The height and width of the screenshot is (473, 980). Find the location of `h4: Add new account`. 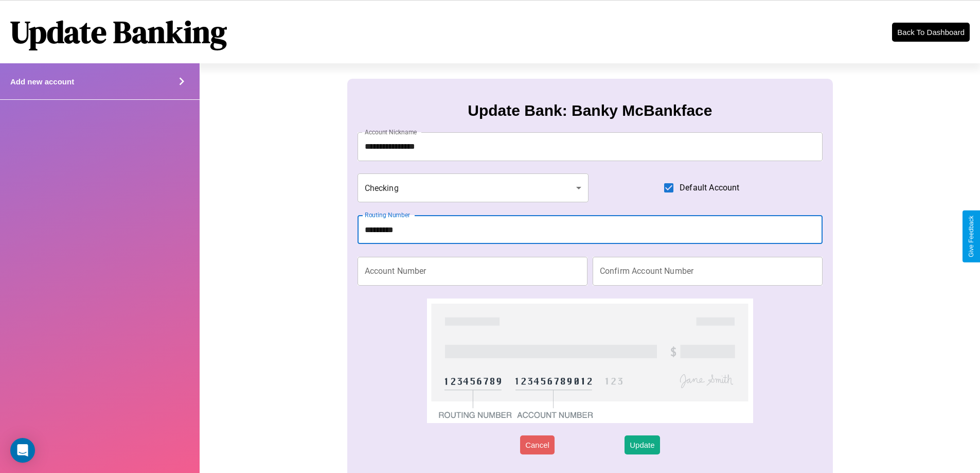

h4: Add new account is located at coordinates (42, 82).